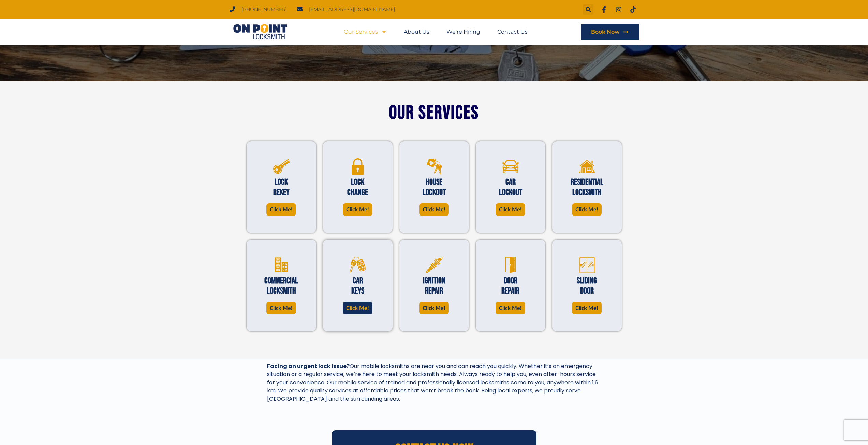 The width and height of the screenshot is (868, 445). What do you see at coordinates (365, 32) in the screenshot?
I see `a: Our Services` at bounding box center [365, 32].